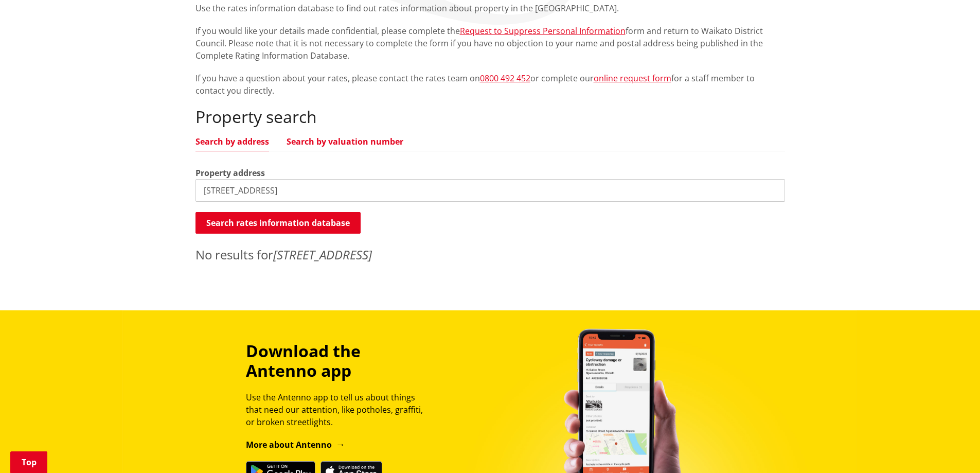  I want to click on h3: Download the Antenno app, so click(339, 361).